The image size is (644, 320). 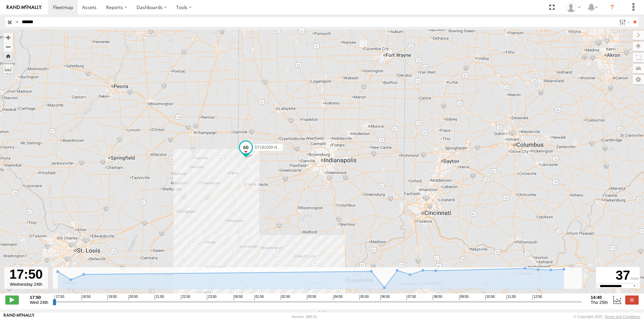 What do you see at coordinates (285, 297) in the screenshot?
I see `span: 02:50` at bounding box center [285, 297].